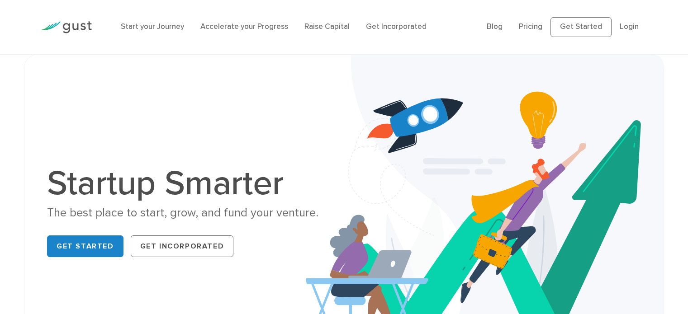 This screenshot has width=688, height=314. What do you see at coordinates (66, 27) in the screenshot?
I see `img: Gust Logo` at bounding box center [66, 27].